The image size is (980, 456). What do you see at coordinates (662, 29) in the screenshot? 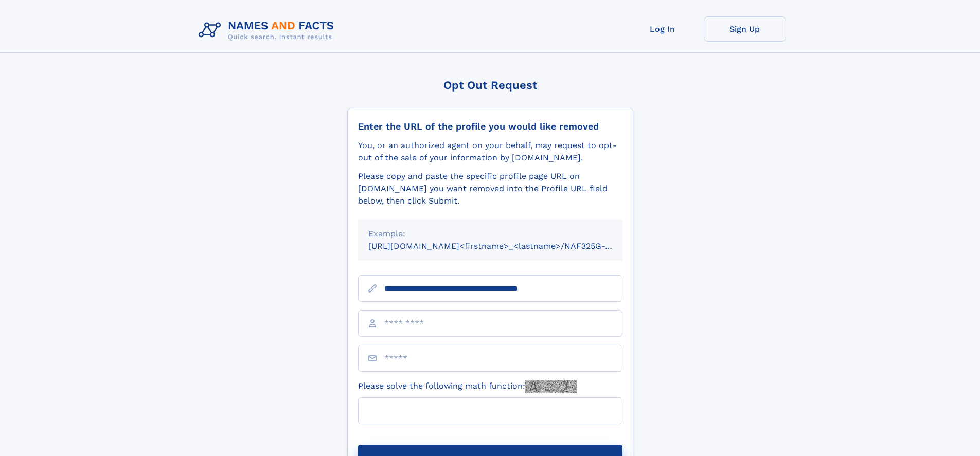
I see `a: Log In` at bounding box center [662, 29].